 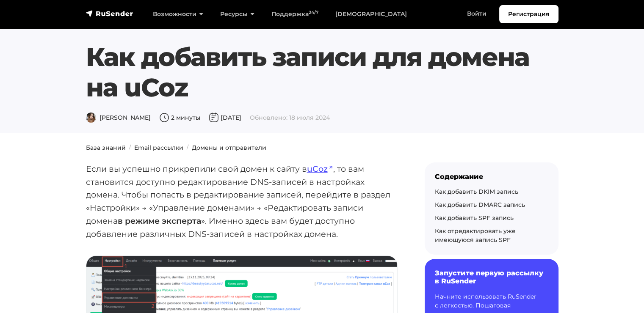 I want to click on a: Как добавить SPF запись, so click(x=474, y=218).